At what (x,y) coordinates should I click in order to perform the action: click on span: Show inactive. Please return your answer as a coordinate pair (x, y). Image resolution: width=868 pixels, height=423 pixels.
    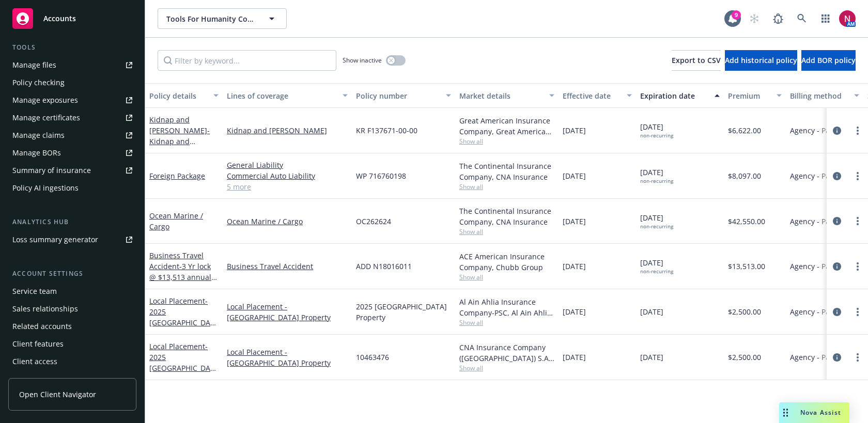
    Looking at the image, I should click on (362, 60).